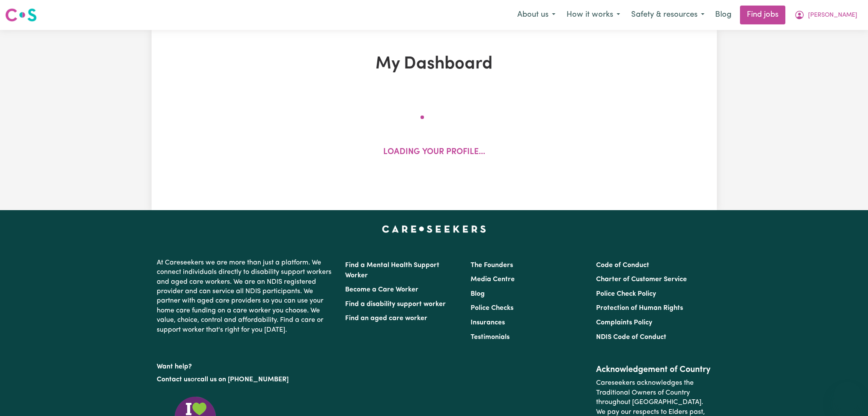 The width and height of the screenshot is (868, 416). I want to click on button: Safety & resources, so click(668, 15).